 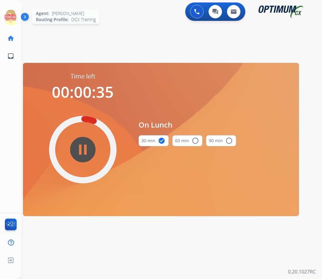 What do you see at coordinates (83, 150) in the screenshot?
I see `mat-icon: pause_circle_filled` at bounding box center [83, 150].